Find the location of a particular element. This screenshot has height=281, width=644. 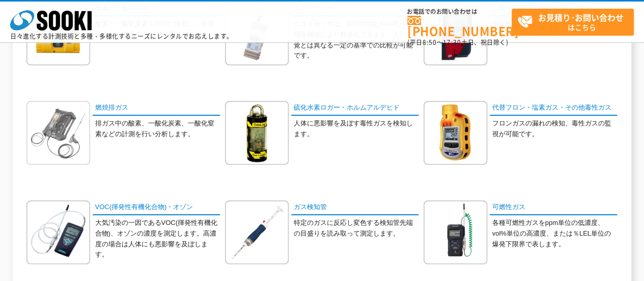

p: 日々進化する計測技術と多種・多様化するニーズにレンタルでお応えします。 is located at coordinates (121, 36).